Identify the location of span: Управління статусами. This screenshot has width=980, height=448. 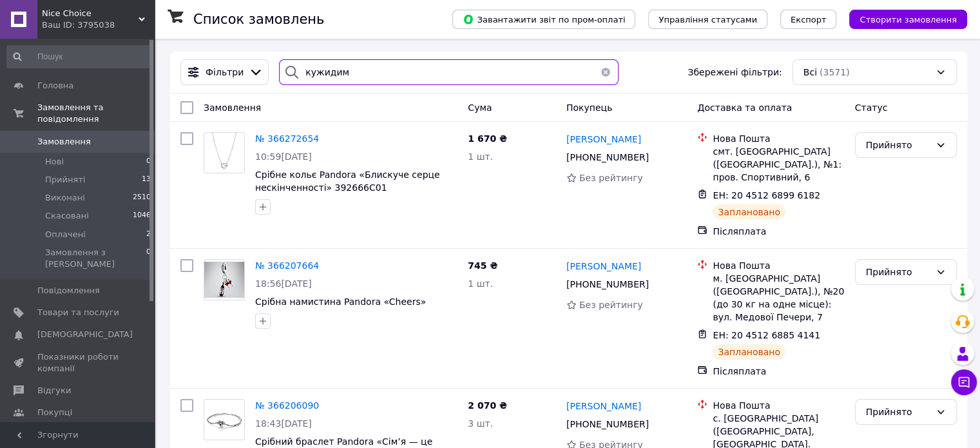
(707, 19).